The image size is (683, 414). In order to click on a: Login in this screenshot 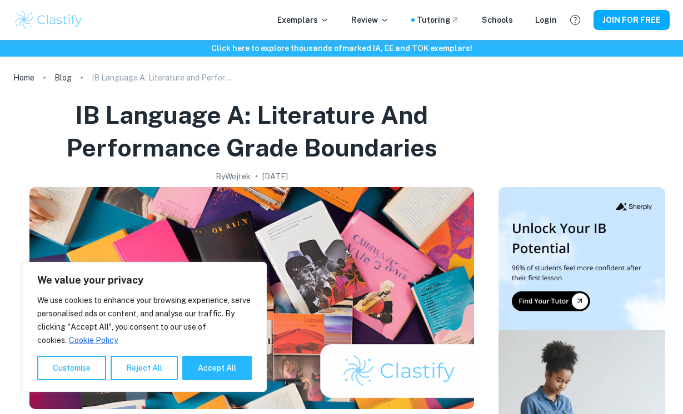, I will do `click(545, 20)`.